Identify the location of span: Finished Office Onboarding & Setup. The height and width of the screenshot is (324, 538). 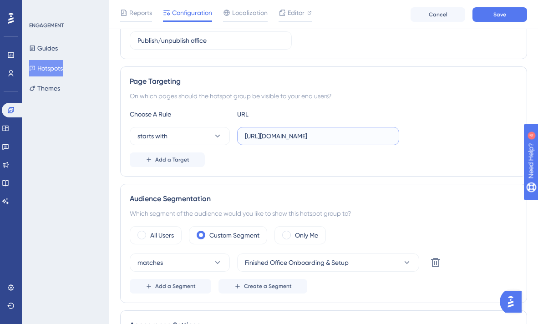
(297, 263).